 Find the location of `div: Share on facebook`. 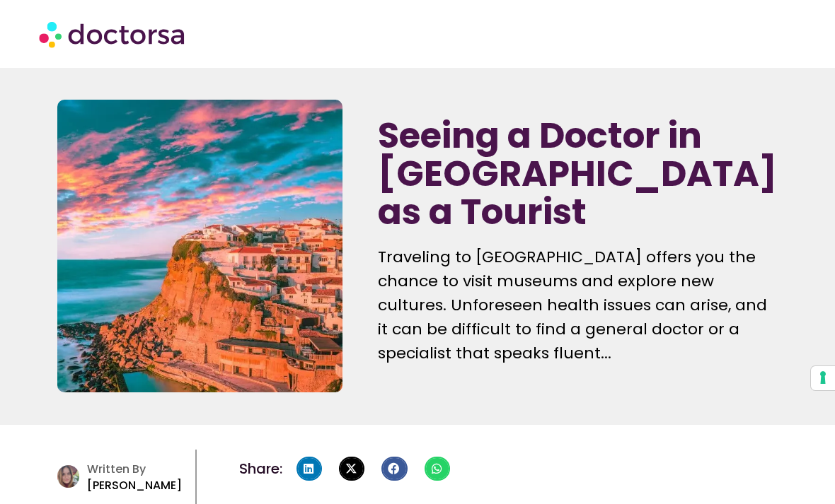

div: Share on facebook is located at coordinates (394, 469).